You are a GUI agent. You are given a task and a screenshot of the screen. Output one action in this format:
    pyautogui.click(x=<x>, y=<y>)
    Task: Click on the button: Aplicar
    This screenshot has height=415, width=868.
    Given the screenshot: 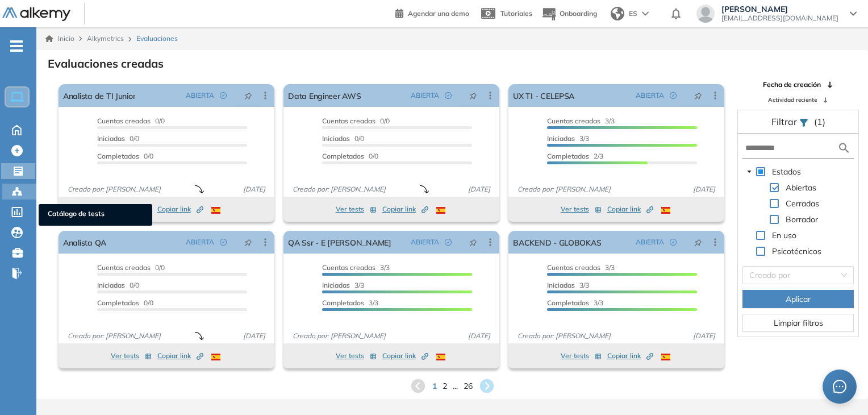 What is the action you would take?
    pyautogui.click(x=798, y=299)
    